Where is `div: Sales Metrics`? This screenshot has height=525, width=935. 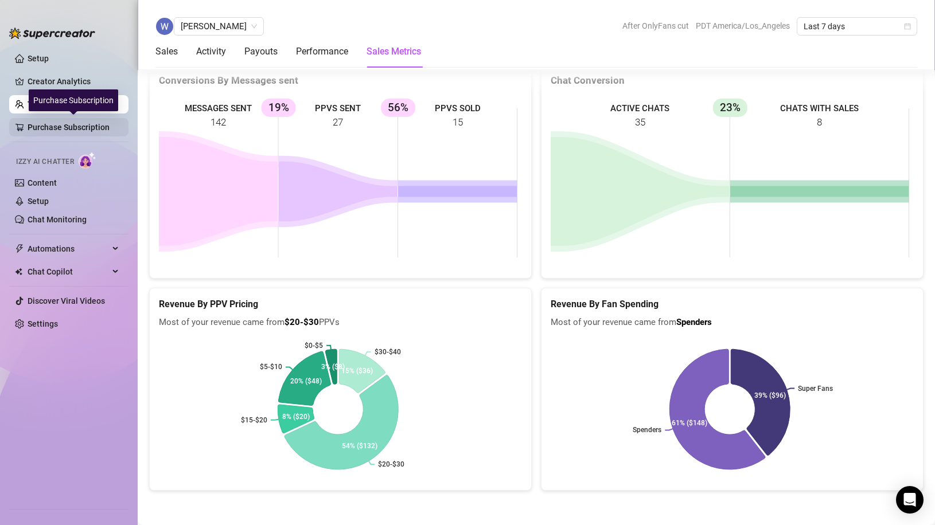 div: Sales Metrics is located at coordinates (393, 52).